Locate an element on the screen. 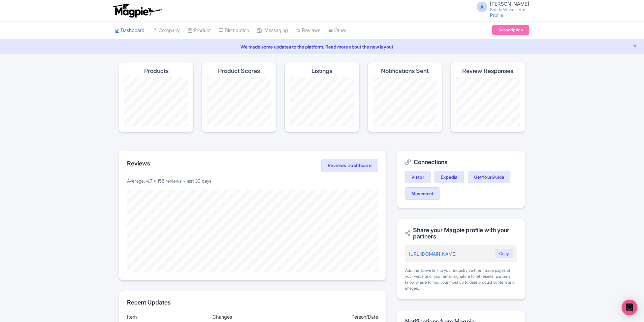  div: Open Intercom Messenger is located at coordinates (629, 307).